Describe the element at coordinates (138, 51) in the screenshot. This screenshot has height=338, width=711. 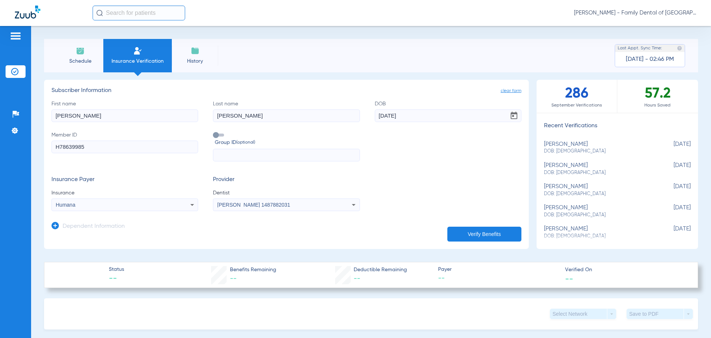
I see `img: Manual Insurance Verification` at that location.